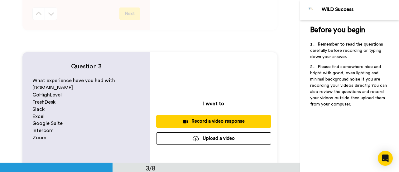  I want to click on span: Before you begin, so click(338, 30).